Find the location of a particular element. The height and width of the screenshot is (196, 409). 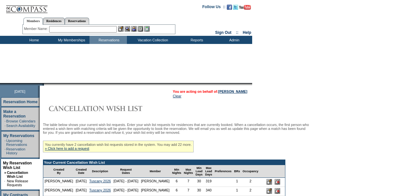

a: Reservation History is located at coordinates (16, 151).